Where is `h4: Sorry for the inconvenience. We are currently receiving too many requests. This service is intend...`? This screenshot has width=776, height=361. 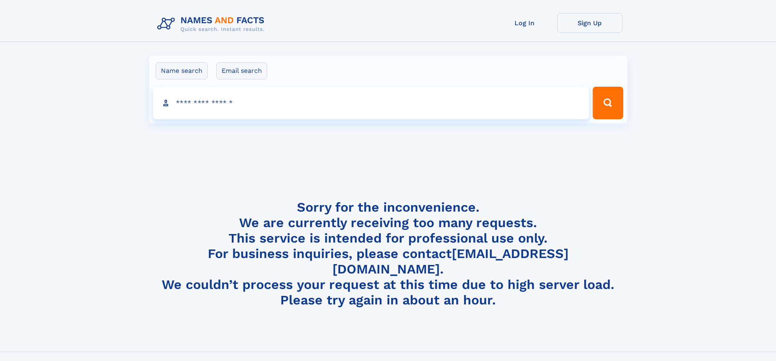
h4: Sorry for the inconvenience. We are currently receiving too many requests. This service is intend... is located at coordinates (388, 254).